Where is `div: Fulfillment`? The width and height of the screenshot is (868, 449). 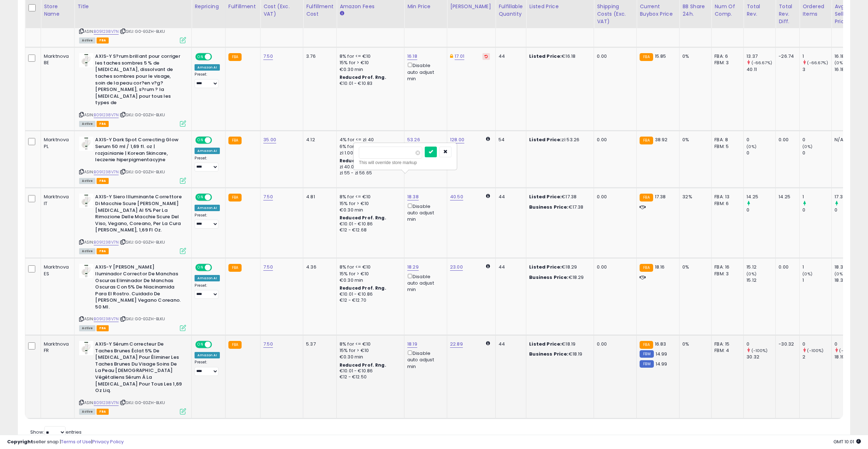
div: Fulfillment is located at coordinates (243, 6).